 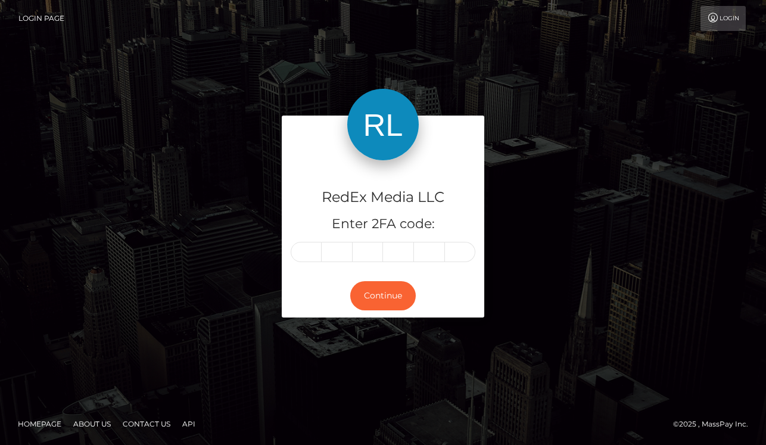 What do you see at coordinates (92, 424) in the screenshot?
I see `a: About Us` at bounding box center [92, 424].